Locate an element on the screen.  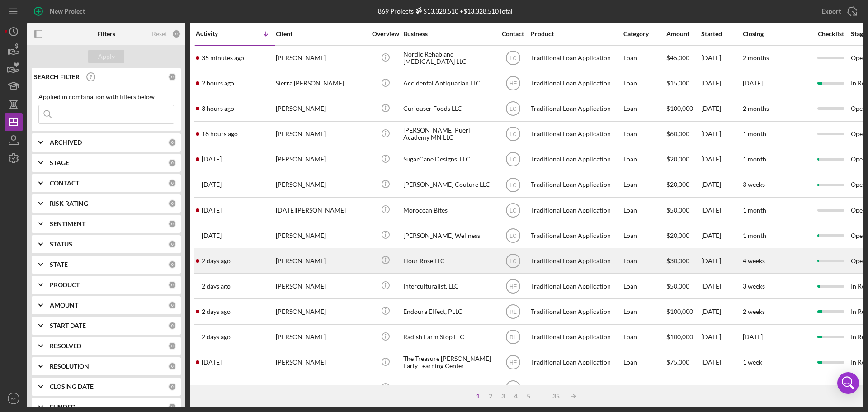
div: Apply is located at coordinates (106, 57).